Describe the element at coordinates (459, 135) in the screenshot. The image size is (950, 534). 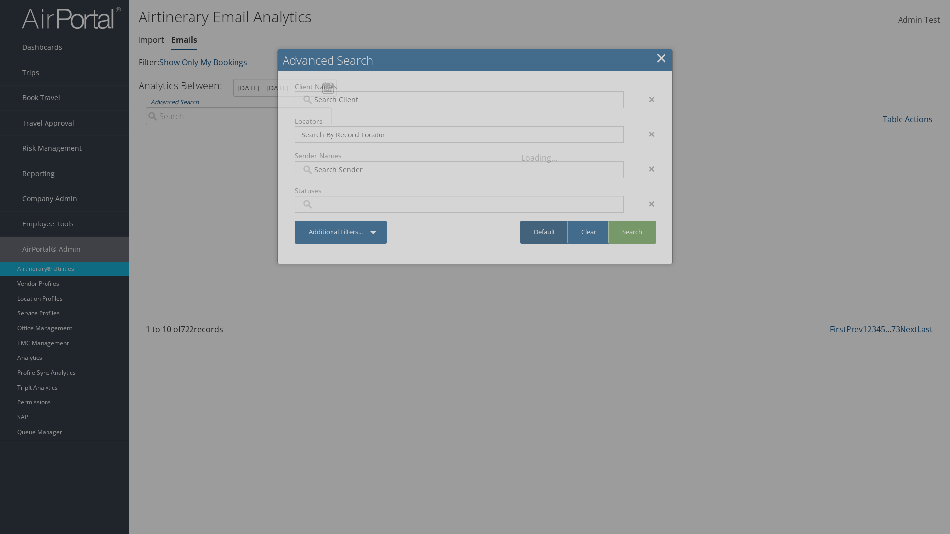
I see `input: Search By Record Locator` at that location.